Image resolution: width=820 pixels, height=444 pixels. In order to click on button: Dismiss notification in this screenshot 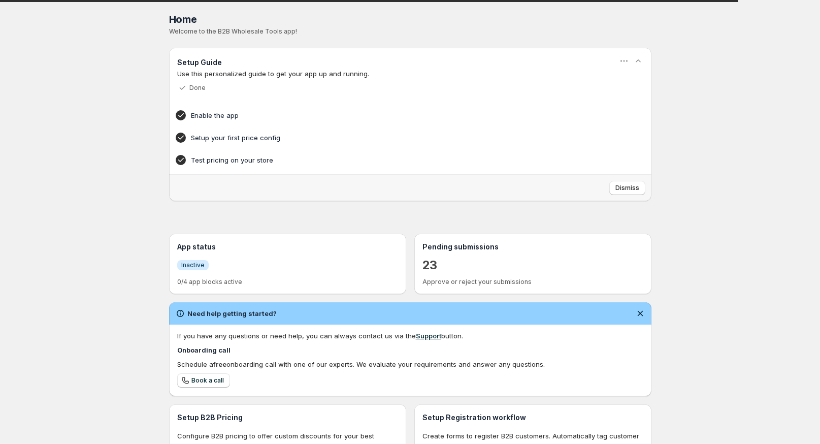, I will do `click(640, 313)`.